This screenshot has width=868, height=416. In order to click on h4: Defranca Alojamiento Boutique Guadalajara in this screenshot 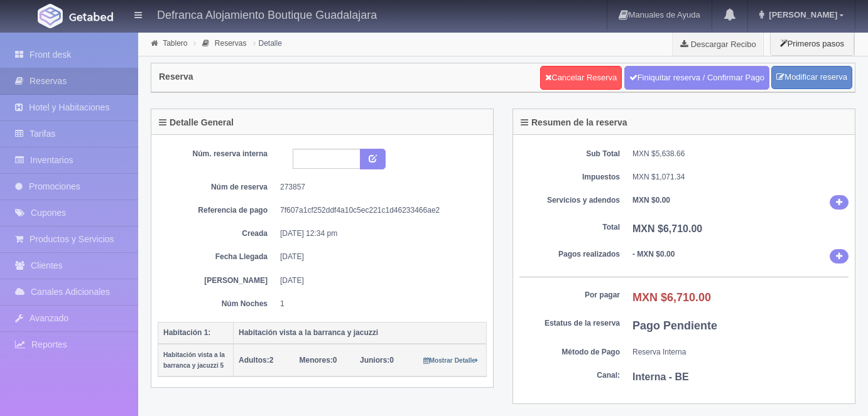, I will do `click(267, 14)`.